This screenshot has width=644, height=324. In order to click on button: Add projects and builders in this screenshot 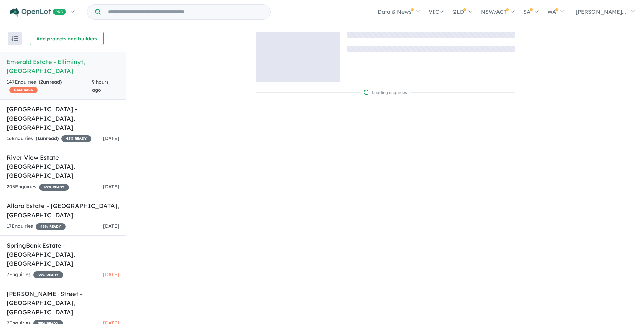, I will do `click(66, 38)`.